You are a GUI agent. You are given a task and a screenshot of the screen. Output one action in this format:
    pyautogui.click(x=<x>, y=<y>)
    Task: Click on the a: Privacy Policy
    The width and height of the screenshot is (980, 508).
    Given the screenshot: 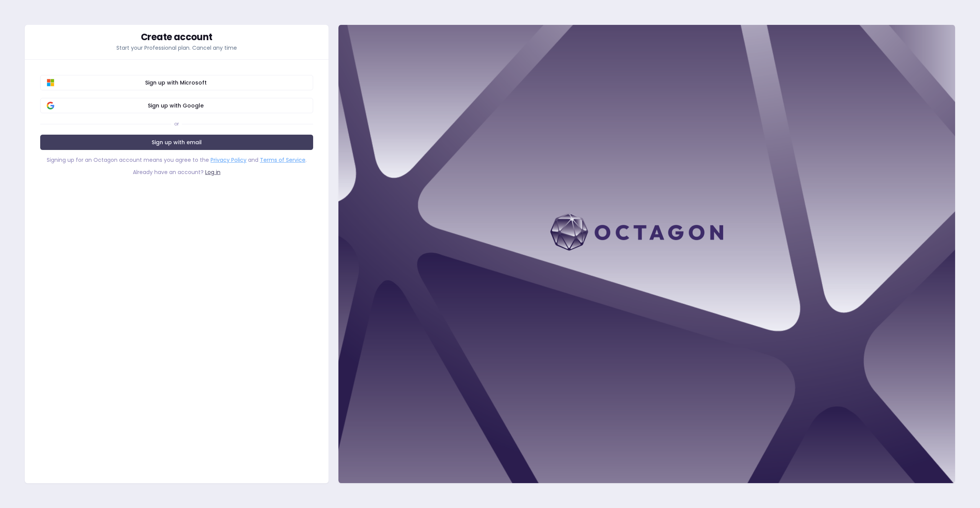 What is the action you would take?
    pyautogui.click(x=229, y=160)
    